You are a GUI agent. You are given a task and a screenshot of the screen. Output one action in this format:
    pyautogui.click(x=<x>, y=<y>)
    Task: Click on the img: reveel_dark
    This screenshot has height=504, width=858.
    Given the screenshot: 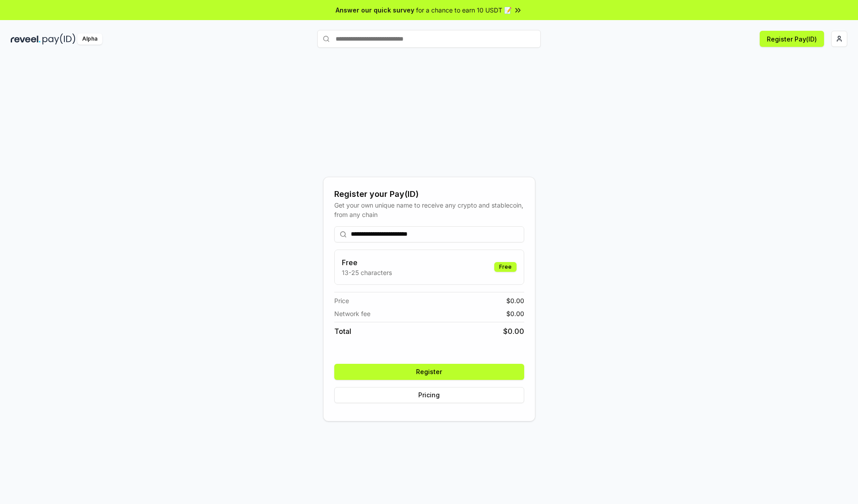 What is the action you would take?
    pyautogui.click(x=25, y=39)
    